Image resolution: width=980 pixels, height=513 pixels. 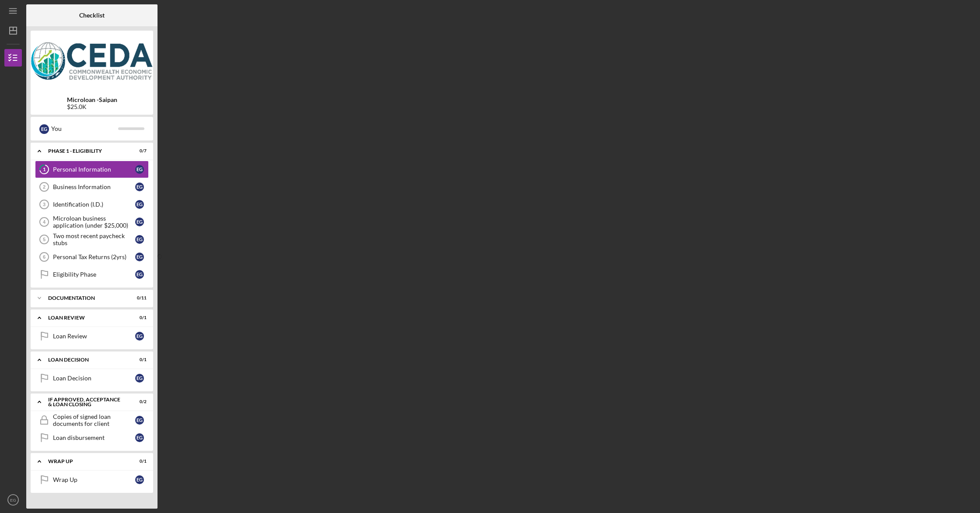 I want to click on div: If approved, acceptance & loan closing, so click(x=86, y=402).